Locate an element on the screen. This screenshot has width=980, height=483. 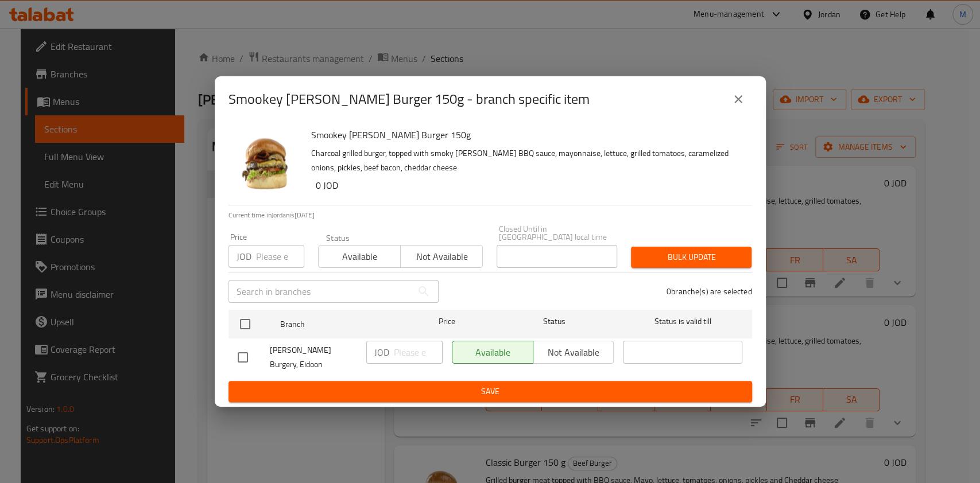
button: Bulk update is located at coordinates (691, 257).